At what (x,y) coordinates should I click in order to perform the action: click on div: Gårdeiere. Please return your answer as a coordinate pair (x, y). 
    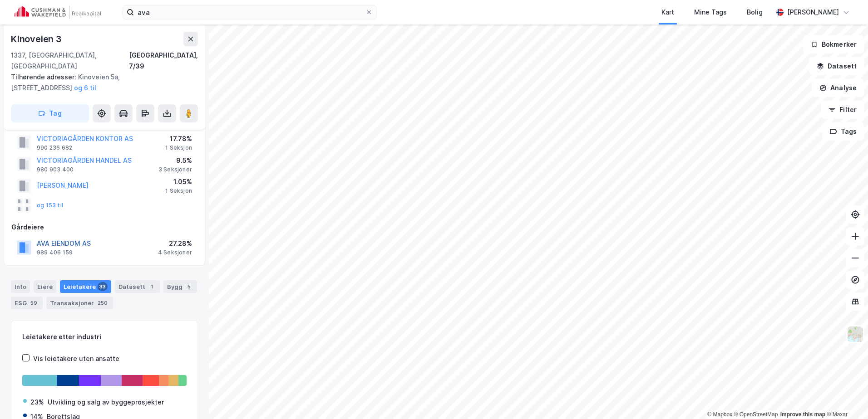
    Looking at the image, I should click on (105, 227).